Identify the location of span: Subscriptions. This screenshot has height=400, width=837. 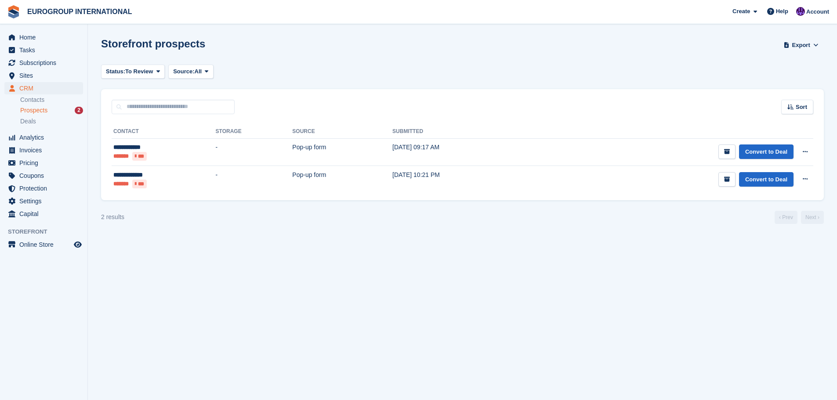
(46, 63).